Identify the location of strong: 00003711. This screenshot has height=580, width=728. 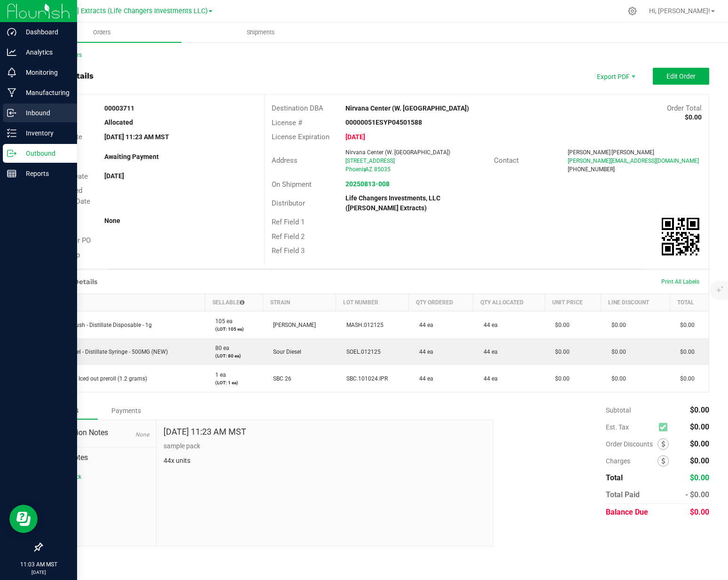
(120, 108).